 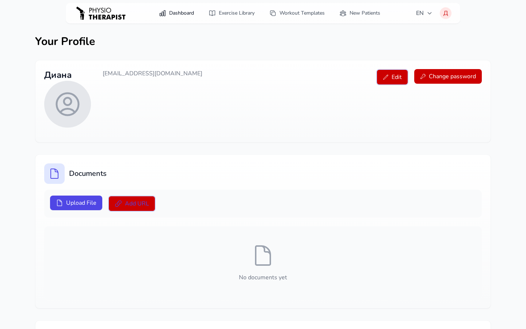 What do you see at coordinates (68, 75) in the screenshot?
I see `h2: Диана` at bounding box center [68, 75].